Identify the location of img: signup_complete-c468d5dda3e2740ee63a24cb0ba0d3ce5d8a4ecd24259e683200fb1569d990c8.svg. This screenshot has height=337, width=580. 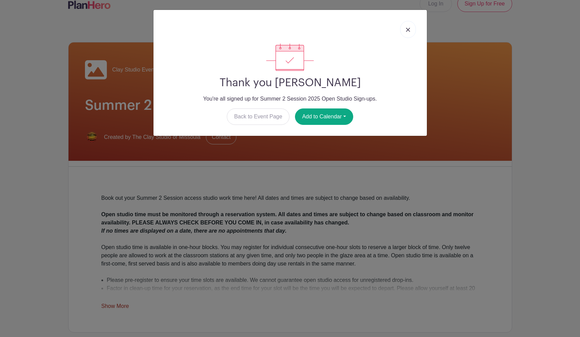
(290, 57).